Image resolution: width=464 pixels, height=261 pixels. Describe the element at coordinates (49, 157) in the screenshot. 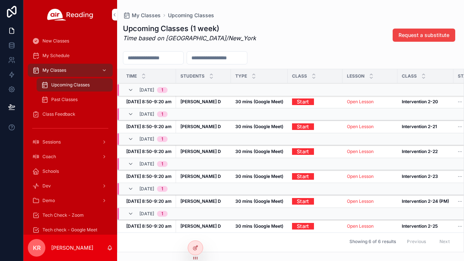

I see `span: Coach` at that location.